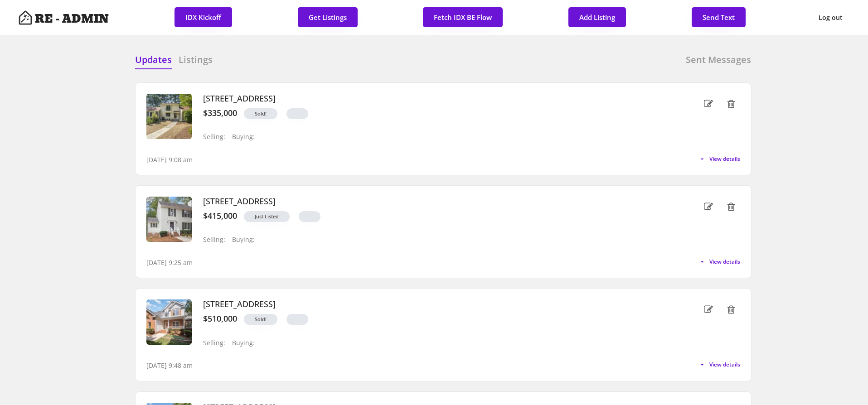  Describe the element at coordinates (25, 18) in the screenshot. I see `img: Artboard%201%20copy%203.svg` at that location.